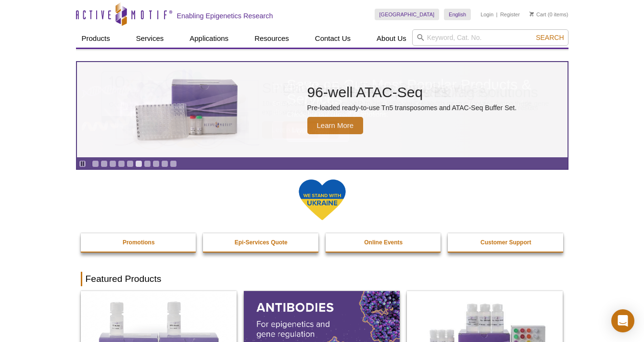 This screenshot has width=644, height=342. What do you see at coordinates (549, 38) in the screenshot?
I see `span: Search` at bounding box center [549, 38].